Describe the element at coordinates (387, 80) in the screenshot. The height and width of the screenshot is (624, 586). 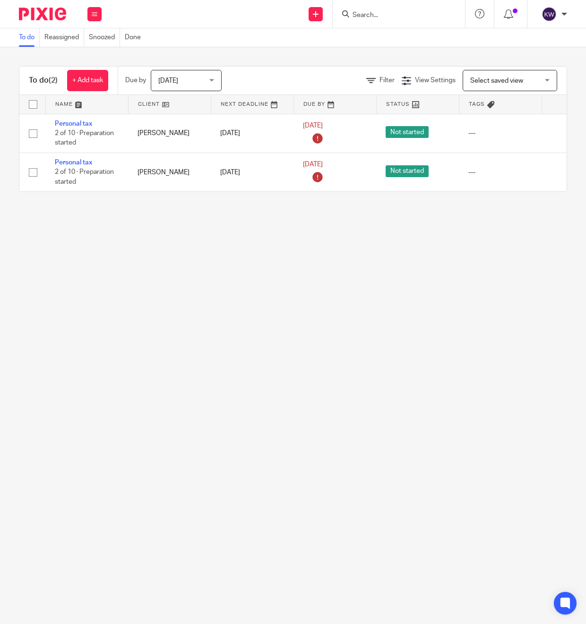
I see `span: Filter` at that location.